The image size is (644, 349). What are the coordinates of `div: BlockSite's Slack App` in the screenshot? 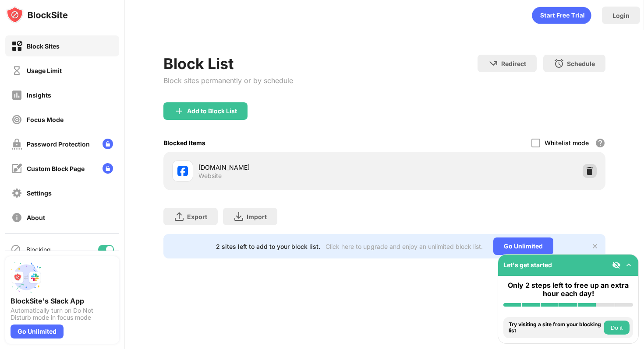 It's located at (62, 301).